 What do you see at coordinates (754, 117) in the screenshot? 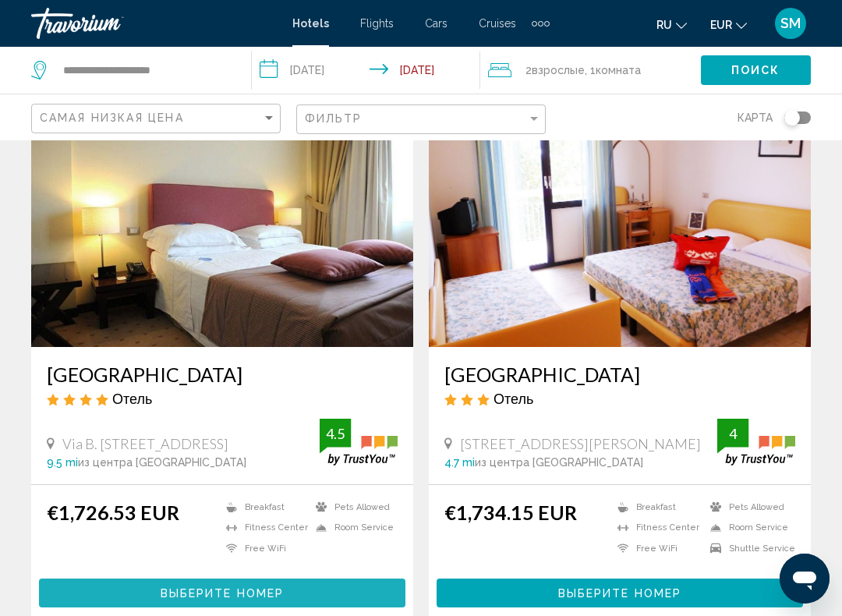
I see `span: карта` at bounding box center [754, 117].